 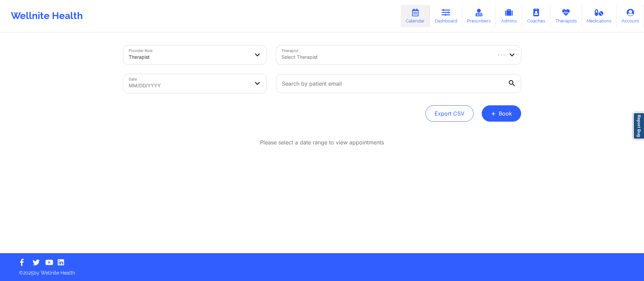 What do you see at coordinates (501, 113) in the screenshot?
I see `button: +Book` at bounding box center [501, 113].